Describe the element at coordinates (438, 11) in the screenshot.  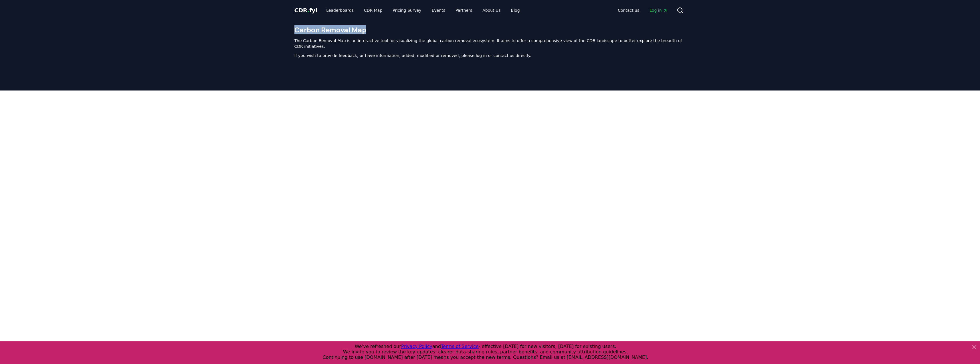
I see `a: Events` at that location.